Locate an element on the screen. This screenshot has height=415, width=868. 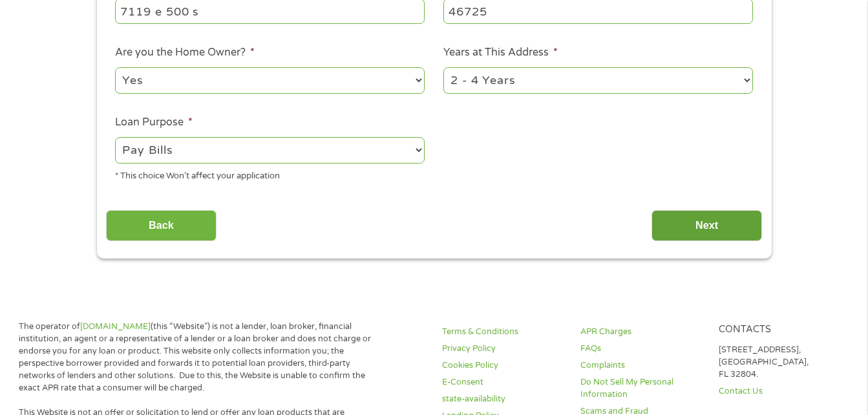
input: Back is located at coordinates (161, 226).